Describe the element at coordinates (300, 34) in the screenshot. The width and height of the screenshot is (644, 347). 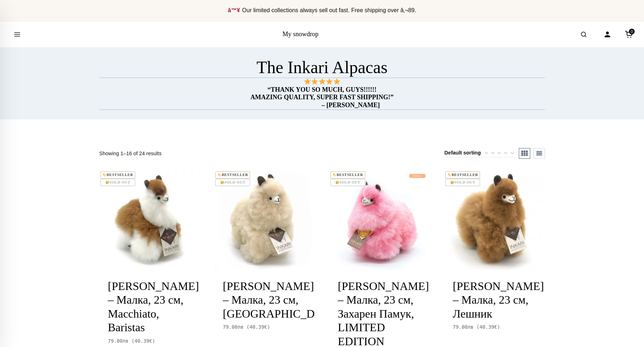
I see `a: My snowdrop` at that location.